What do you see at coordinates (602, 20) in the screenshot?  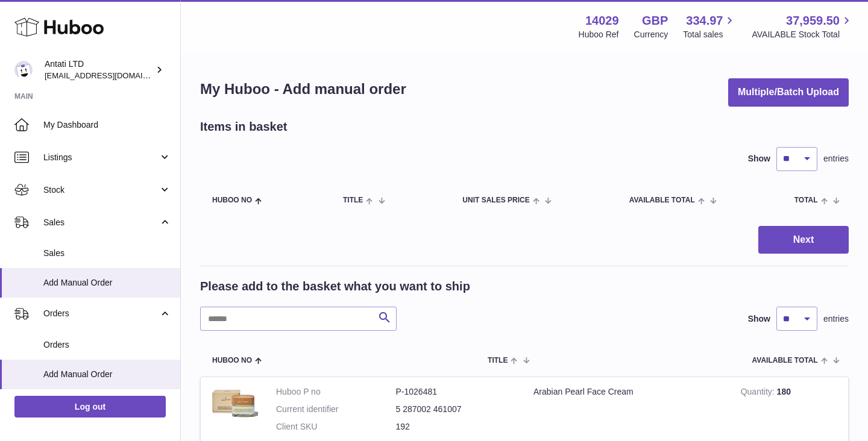 I see `strong: 14029` at bounding box center [602, 20].